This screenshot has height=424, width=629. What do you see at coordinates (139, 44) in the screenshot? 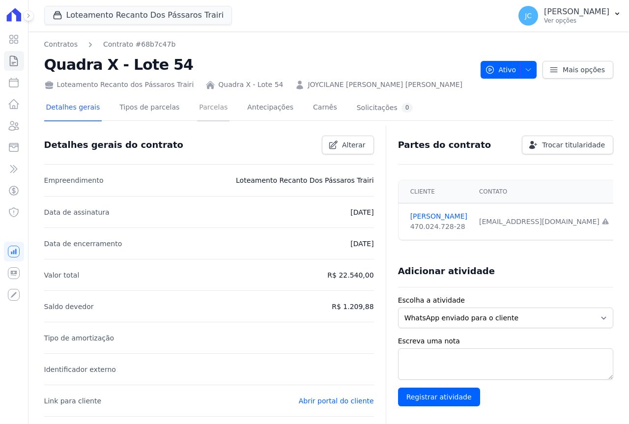
I see `a: Contrato #68b7c47b` at bounding box center [139, 44].